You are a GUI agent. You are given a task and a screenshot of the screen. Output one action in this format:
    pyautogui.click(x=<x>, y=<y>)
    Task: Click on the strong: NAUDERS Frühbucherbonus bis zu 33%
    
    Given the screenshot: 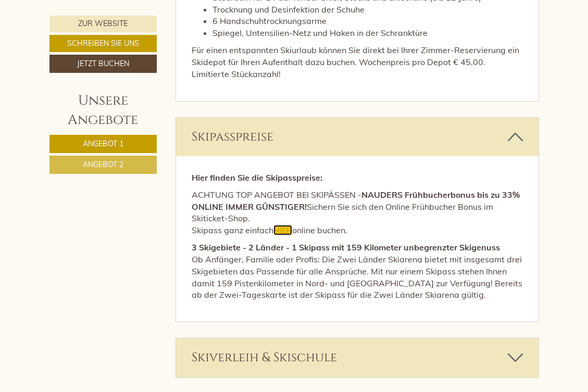 What is the action you would take?
    pyautogui.click(x=440, y=195)
    